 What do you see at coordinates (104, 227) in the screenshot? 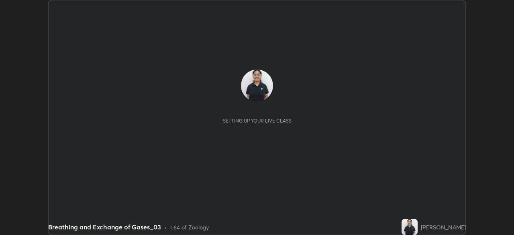
I see `div: Breathing and Exchange of Gases_03` at bounding box center [104, 227].